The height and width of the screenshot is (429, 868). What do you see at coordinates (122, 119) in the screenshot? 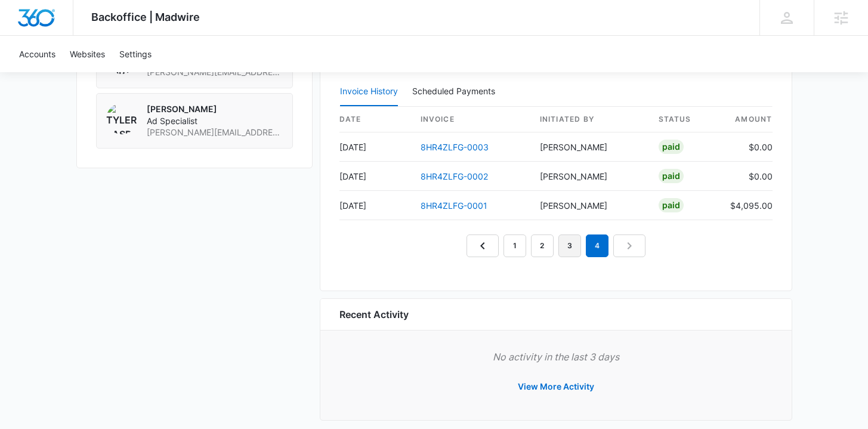
I see `img: Tyler Rasdon` at bounding box center [122, 119].